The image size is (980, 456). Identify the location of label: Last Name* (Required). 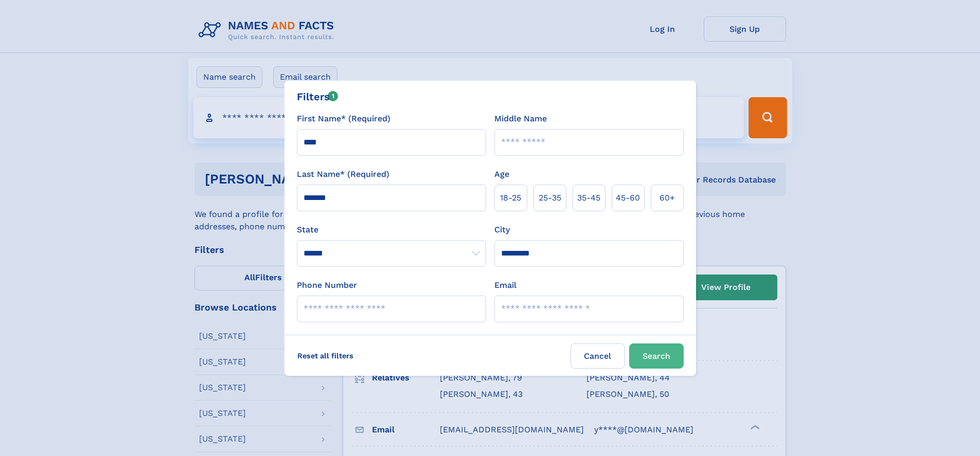
(343, 174).